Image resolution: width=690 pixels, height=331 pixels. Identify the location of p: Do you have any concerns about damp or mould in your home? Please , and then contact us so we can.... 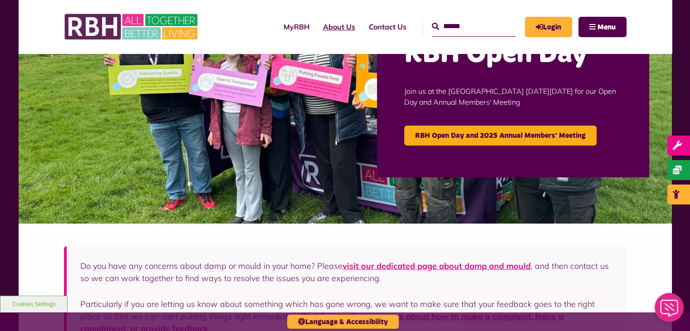
(347, 272).